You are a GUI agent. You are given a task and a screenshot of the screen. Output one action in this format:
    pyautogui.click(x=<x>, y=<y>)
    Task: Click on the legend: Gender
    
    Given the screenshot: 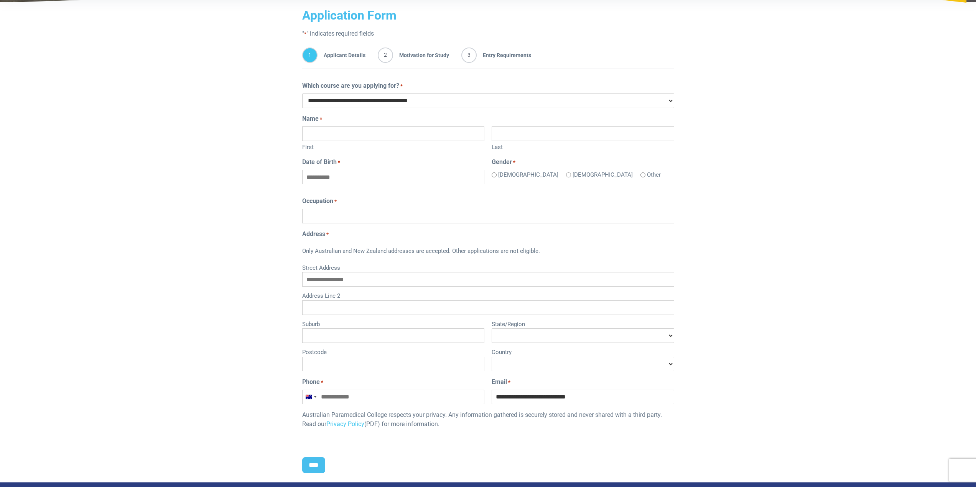 What is the action you would take?
    pyautogui.click(x=582, y=162)
    